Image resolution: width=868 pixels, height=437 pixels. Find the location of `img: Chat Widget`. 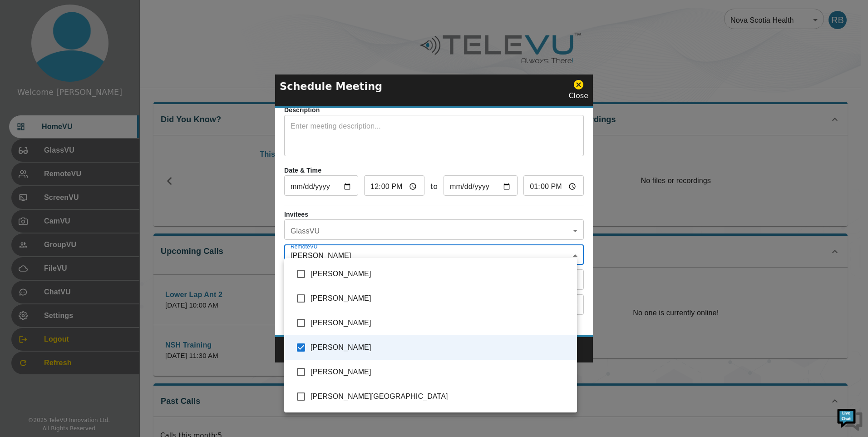

img: Chat Widget is located at coordinates (850, 419).